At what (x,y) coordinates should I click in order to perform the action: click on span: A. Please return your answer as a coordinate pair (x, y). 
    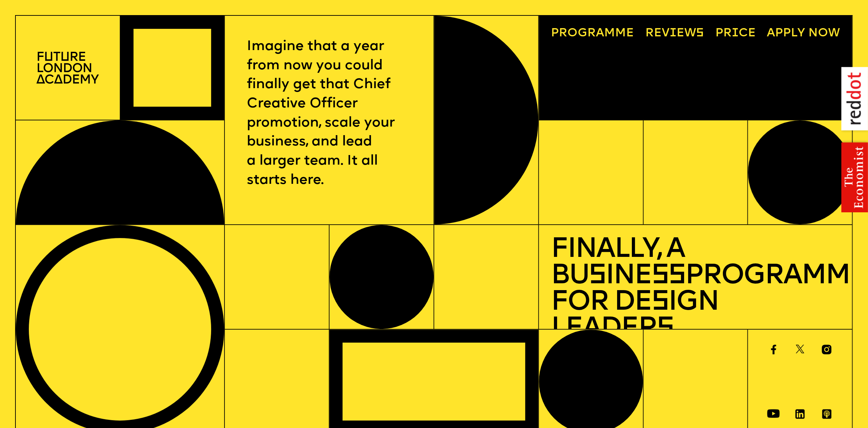
    Looking at the image, I should click on (771, 34).